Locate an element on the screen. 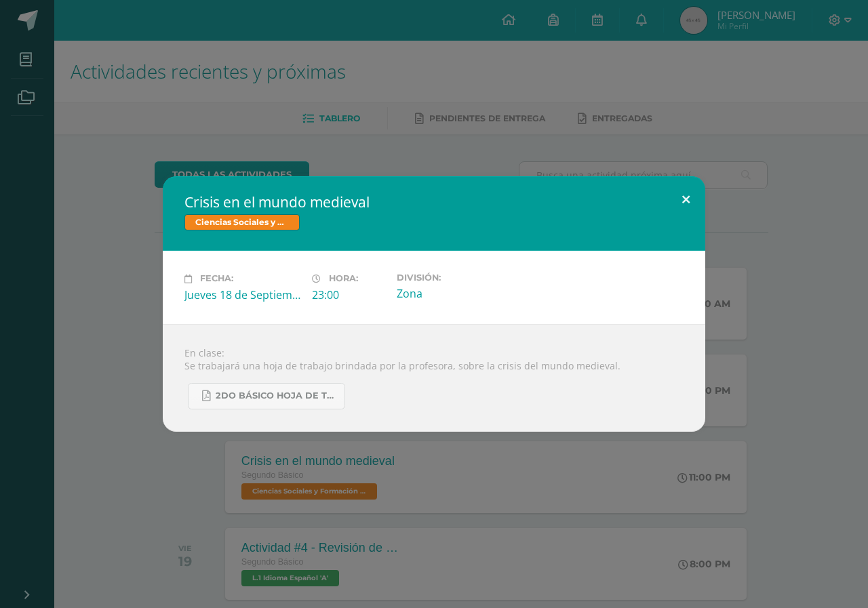  a: 2do Básico hoja de trabajo.pdf is located at coordinates (267, 396).